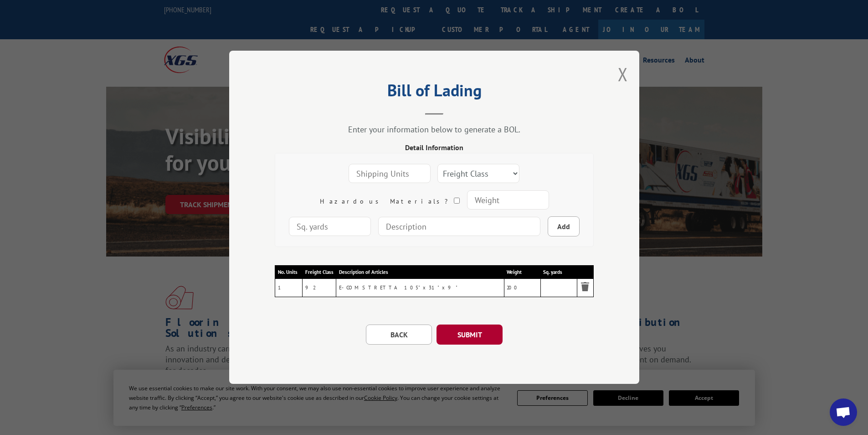 This screenshot has height=435, width=868. I want to click on label: Hazardous Materials?, so click(390, 201).